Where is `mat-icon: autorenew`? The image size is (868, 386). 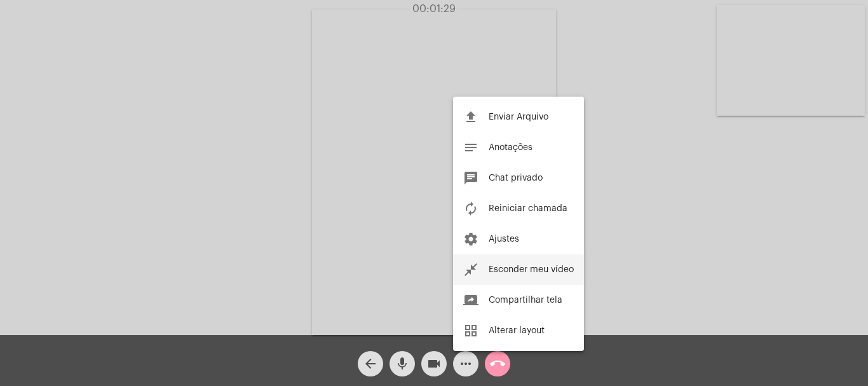
mat-icon: autorenew is located at coordinates (471, 208).